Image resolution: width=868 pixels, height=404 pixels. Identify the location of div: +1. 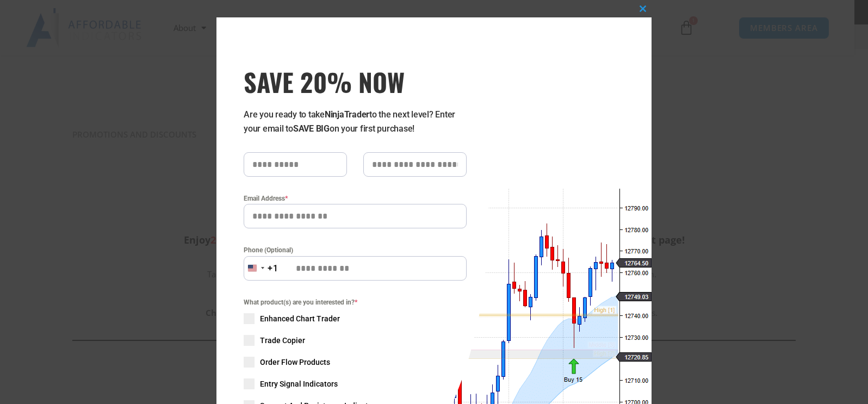
(273, 269).